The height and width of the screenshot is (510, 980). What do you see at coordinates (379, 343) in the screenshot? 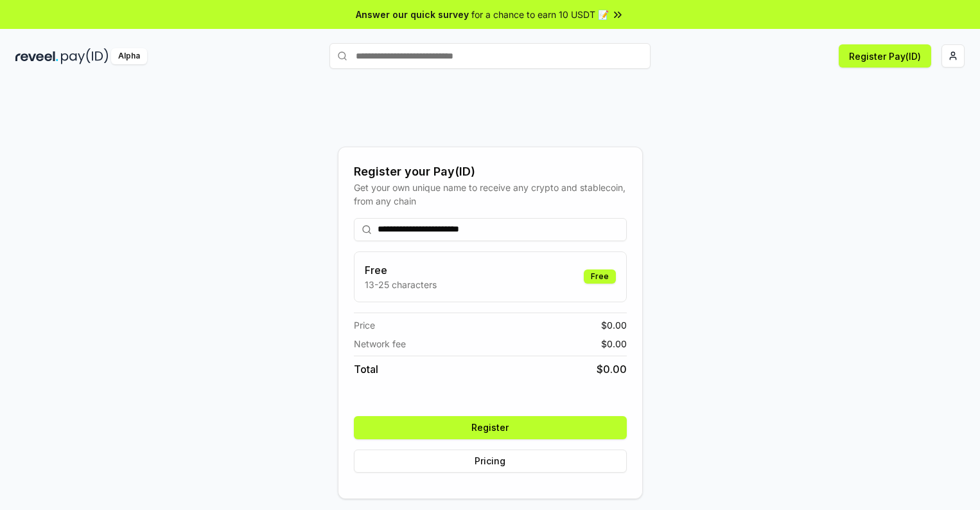
I see `span: Network fee` at bounding box center [379, 343].